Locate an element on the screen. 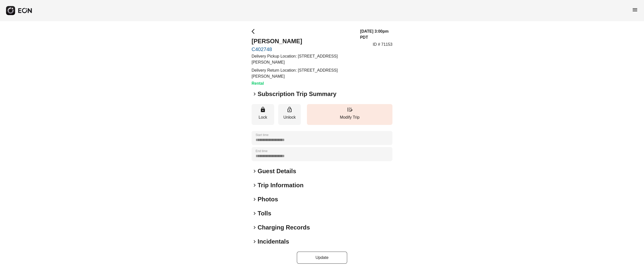 The image size is (644, 277). h2: Photos is located at coordinates (268, 199).